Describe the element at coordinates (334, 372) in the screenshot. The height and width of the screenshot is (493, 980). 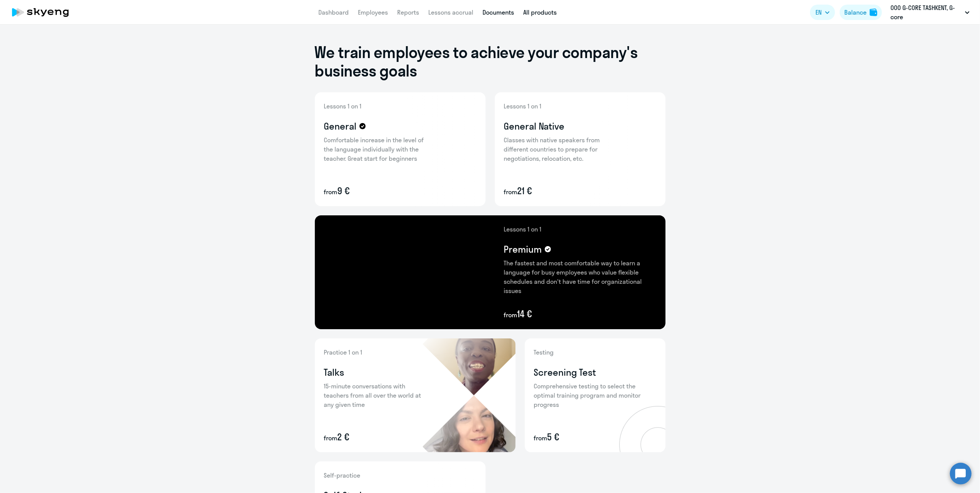
I see `h4: Talks` at that location.